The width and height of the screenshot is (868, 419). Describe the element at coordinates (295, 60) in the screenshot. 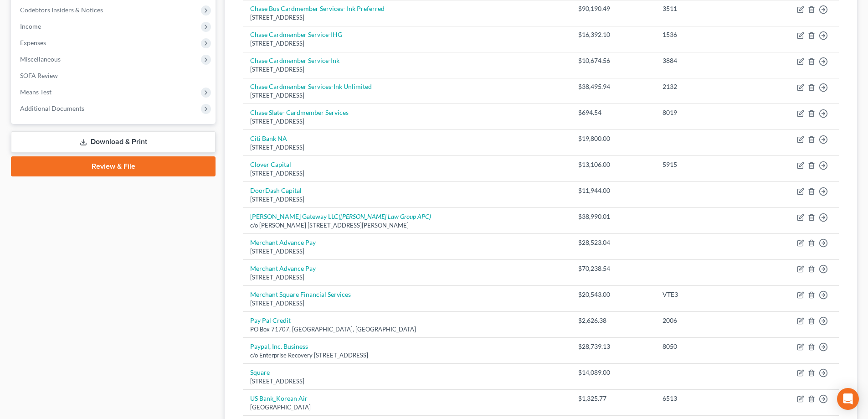

I see `a: Chase Cardmember Service-Ink` at that location.